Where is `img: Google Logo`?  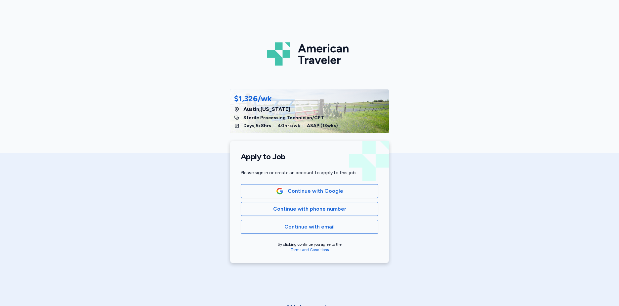 img: Google Logo is located at coordinates (280, 191).